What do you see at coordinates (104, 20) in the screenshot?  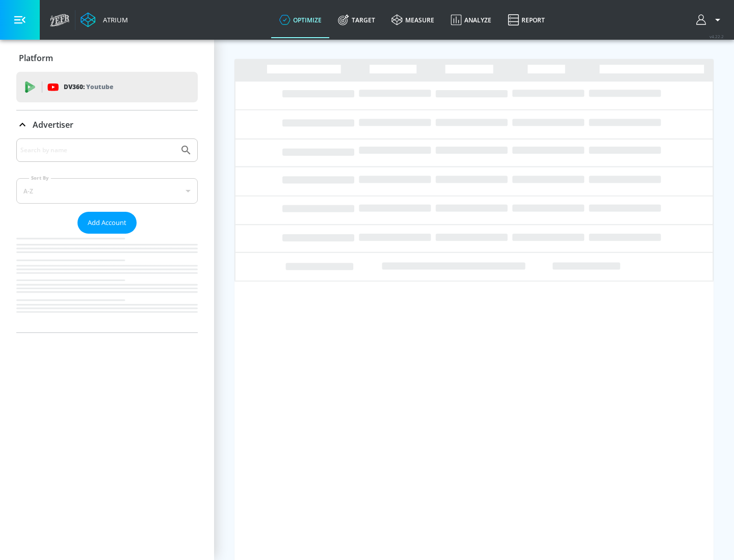 I see `a: Atrium` at bounding box center [104, 20].